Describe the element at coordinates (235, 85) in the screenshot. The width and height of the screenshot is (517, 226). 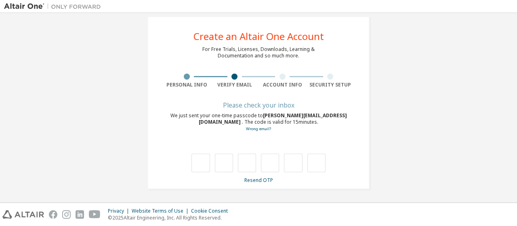
I see `div: Verify Email` at that location.